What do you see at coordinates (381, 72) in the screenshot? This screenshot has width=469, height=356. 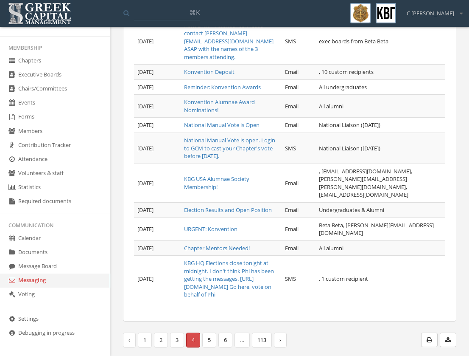 I see `td: , 10 custom recipients` at bounding box center [381, 72].